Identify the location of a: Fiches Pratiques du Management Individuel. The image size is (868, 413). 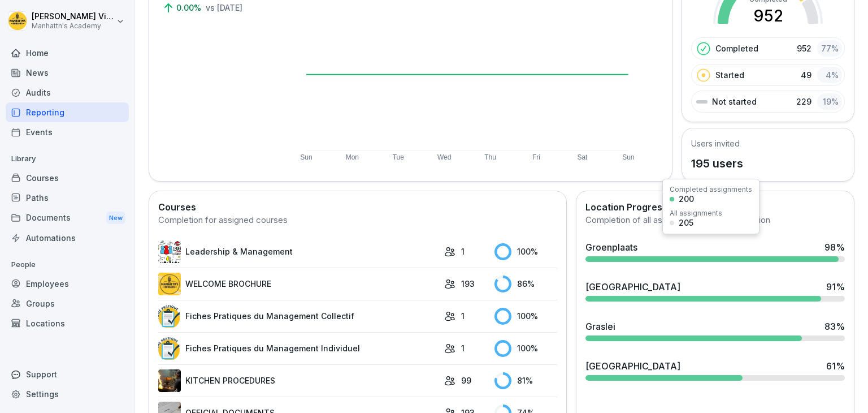
(298, 348).